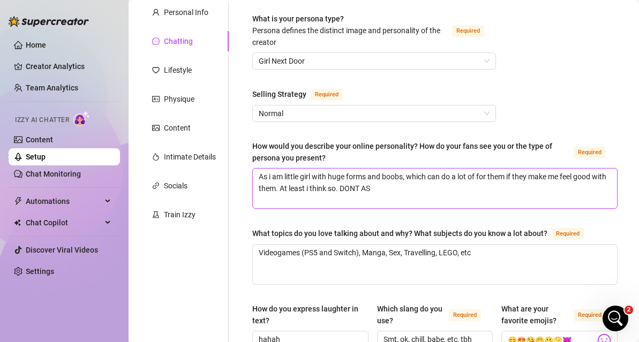 The height and width of the screenshot is (342, 639). What do you see at coordinates (186, 12) in the screenshot?
I see `div: Personal Info` at bounding box center [186, 12].